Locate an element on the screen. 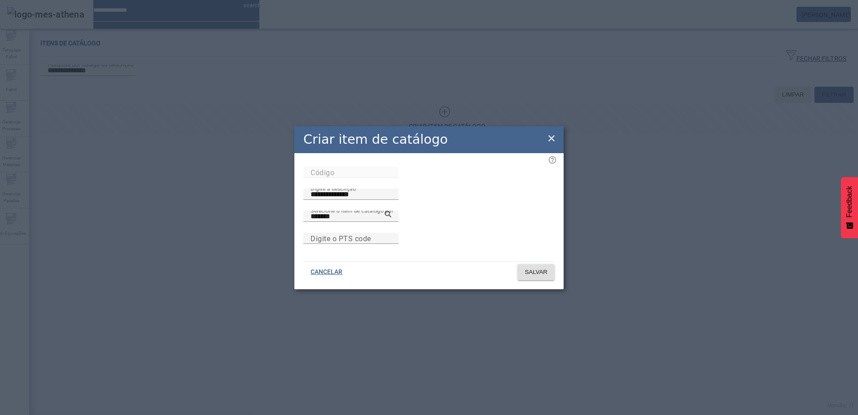 This screenshot has width=858, height=415. span: CANCELAR is located at coordinates (326, 272).